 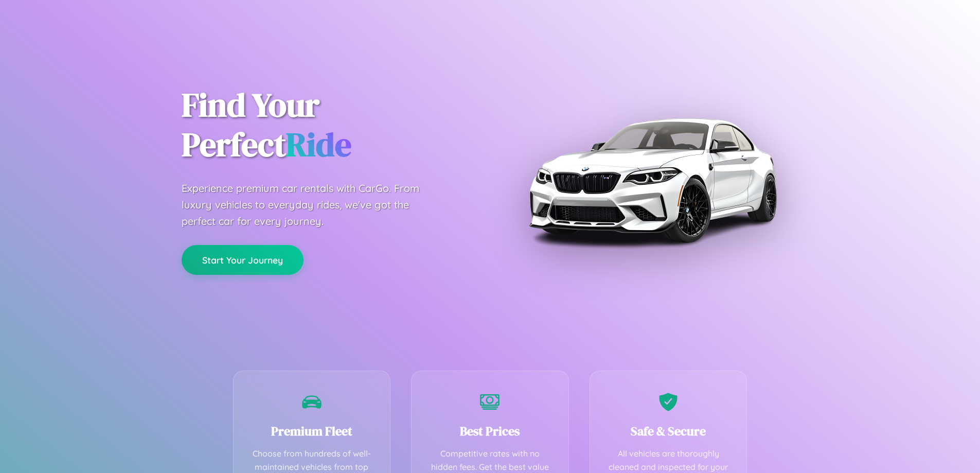 What do you see at coordinates (310, 205) in the screenshot?
I see `p: Experience premium car rentals with CarGo. From luxury vehicles to everyday rides, we've got the ...` at bounding box center [310, 205].